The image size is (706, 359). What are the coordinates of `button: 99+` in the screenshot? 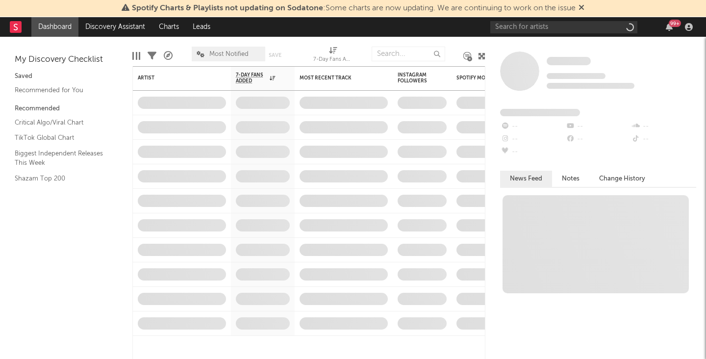 It's located at (669, 27).